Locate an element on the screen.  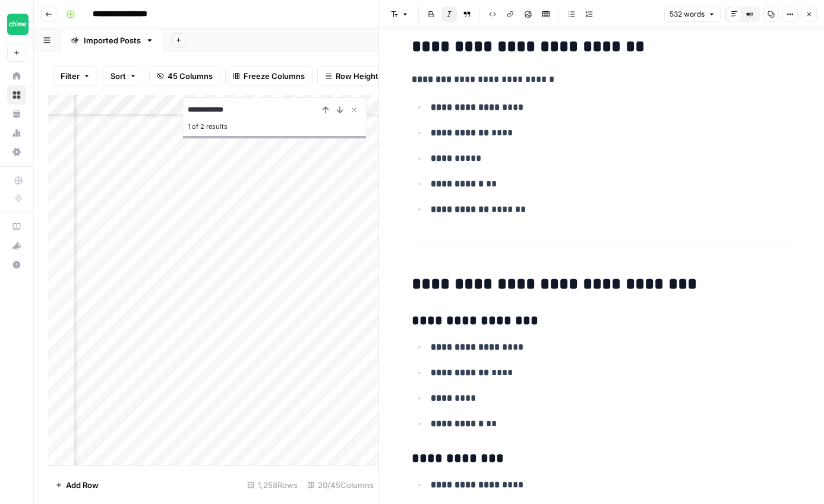
button: Add Row is located at coordinates (77, 485).